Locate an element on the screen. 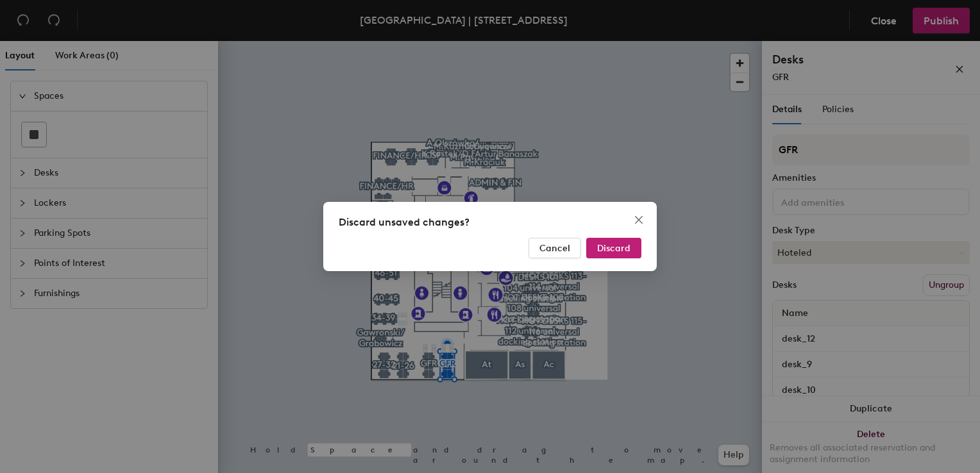 This screenshot has width=980, height=473. button: Close is located at coordinates (639, 220).